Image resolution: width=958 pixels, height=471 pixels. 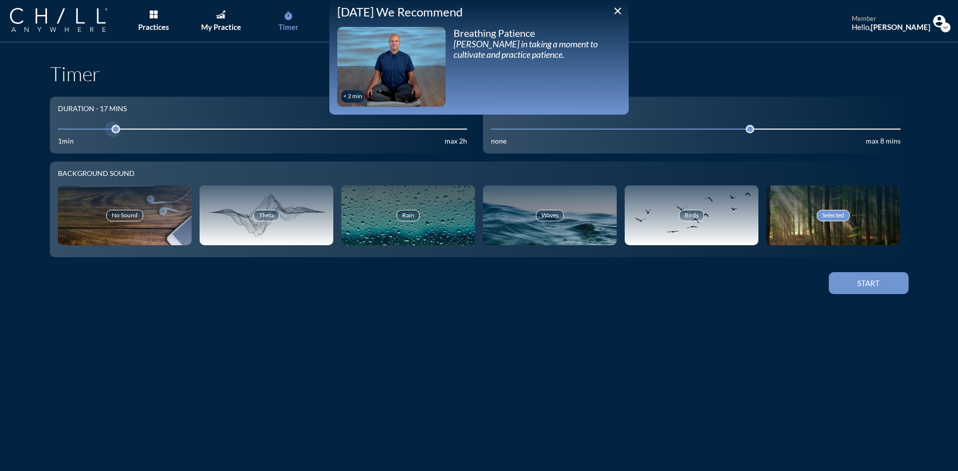 What do you see at coordinates (68, 20) in the screenshot?
I see `a: Company Logo` at bounding box center [68, 20].